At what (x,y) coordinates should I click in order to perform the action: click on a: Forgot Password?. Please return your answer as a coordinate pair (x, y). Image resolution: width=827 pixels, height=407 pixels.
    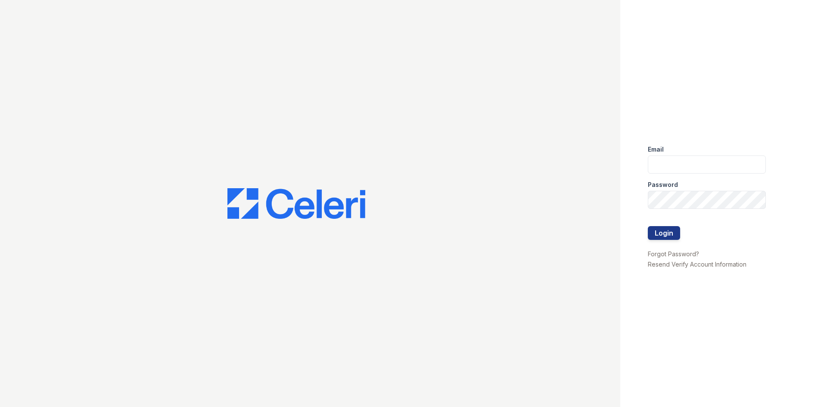
    Looking at the image, I should click on (673, 254).